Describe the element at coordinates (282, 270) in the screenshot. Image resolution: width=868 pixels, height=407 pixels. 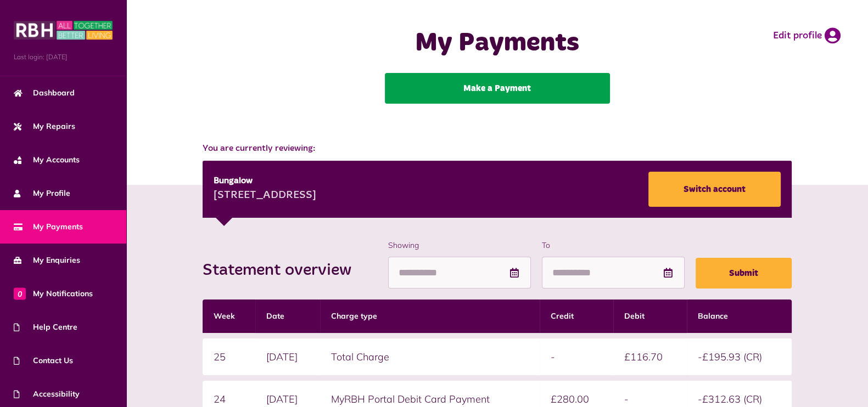
I see `h2: Statement overview` at that location.